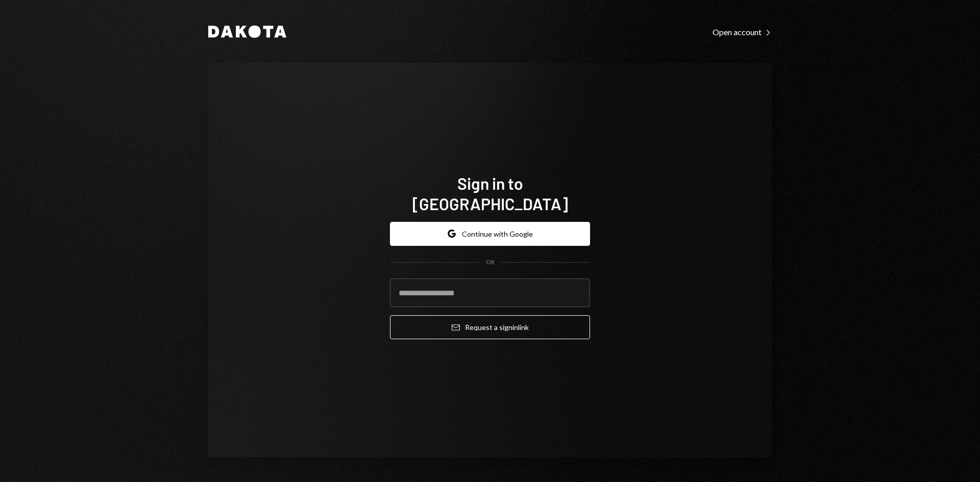 The width and height of the screenshot is (980, 482). What do you see at coordinates (742, 32) in the screenshot?
I see `a: Open account` at bounding box center [742, 32].